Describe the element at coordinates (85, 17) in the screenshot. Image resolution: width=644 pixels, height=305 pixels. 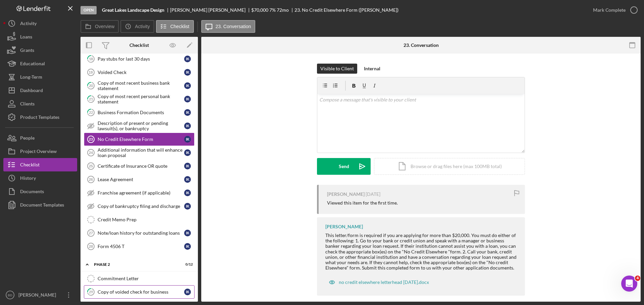
I see `img: Profile image for Allison` at that location.